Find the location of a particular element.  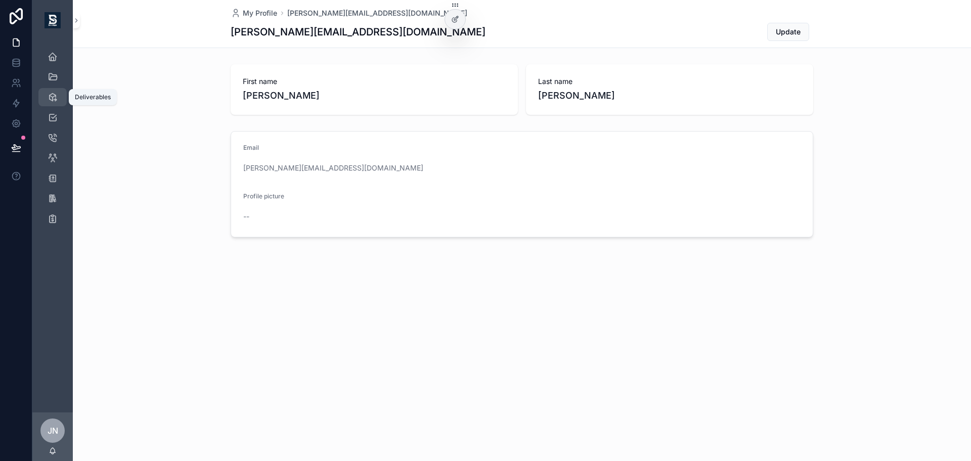

span: First name is located at coordinates (374, 81).